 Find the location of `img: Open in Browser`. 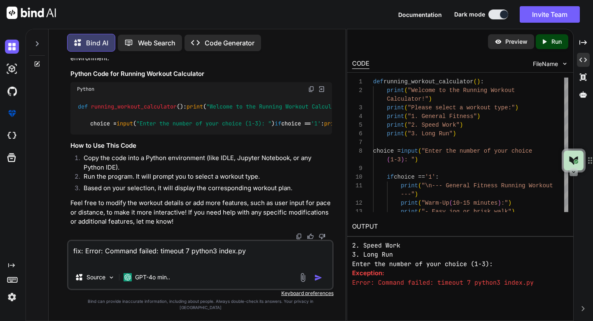

img: Open in Browser is located at coordinates (322, 89).